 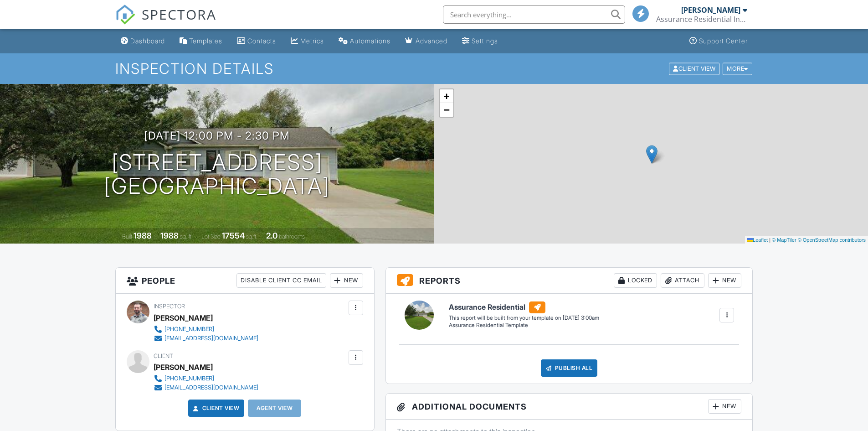 What do you see at coordinates (201, 41) in the screenshot?
I see `a: Templates` at bounding box center [201, 41].